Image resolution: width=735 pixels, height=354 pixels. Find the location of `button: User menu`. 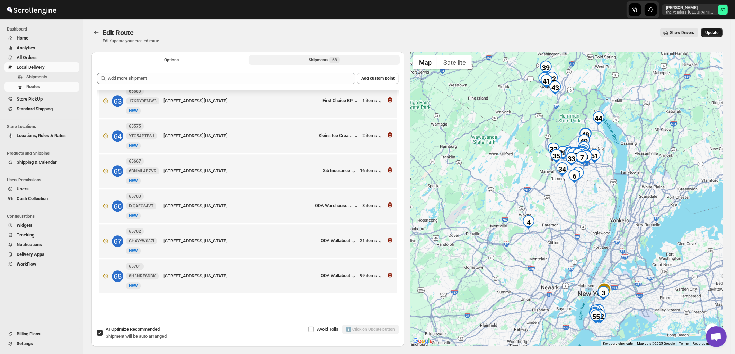

button: User menu is located at coordinates (696, 10).